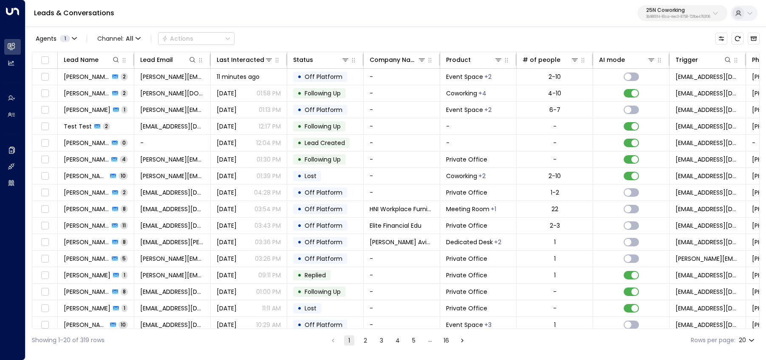 This screenshot has height=360, width=766. What do you see at coordinates (87, 93) in the screenshot?
I see `span: Allison Fox` at bounding box center [87, 93].